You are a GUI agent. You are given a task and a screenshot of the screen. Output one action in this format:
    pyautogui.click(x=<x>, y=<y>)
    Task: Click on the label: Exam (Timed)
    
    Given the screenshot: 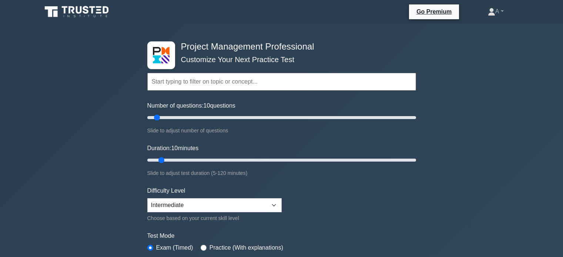 What is the action you would take?
    pyautogui.click(x=175, y=248)
    